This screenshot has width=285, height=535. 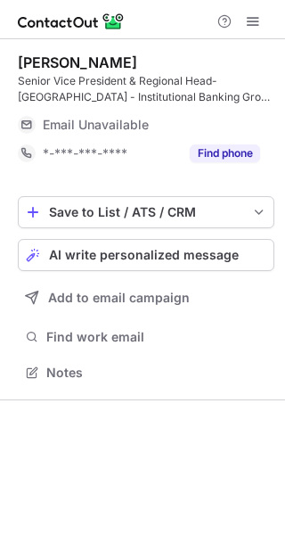 I want to click on span: AI write personalized message, so click(x=144, y=255).